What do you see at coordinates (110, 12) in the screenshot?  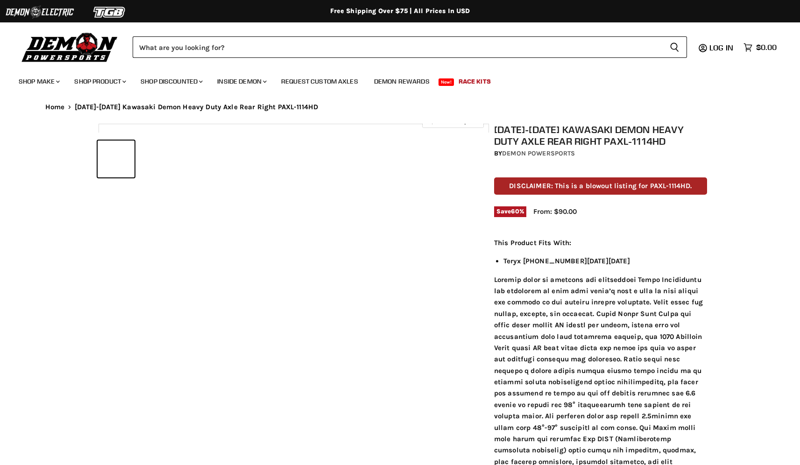 I see `img: TGB Logo 2` at bounding box center [110, 12].